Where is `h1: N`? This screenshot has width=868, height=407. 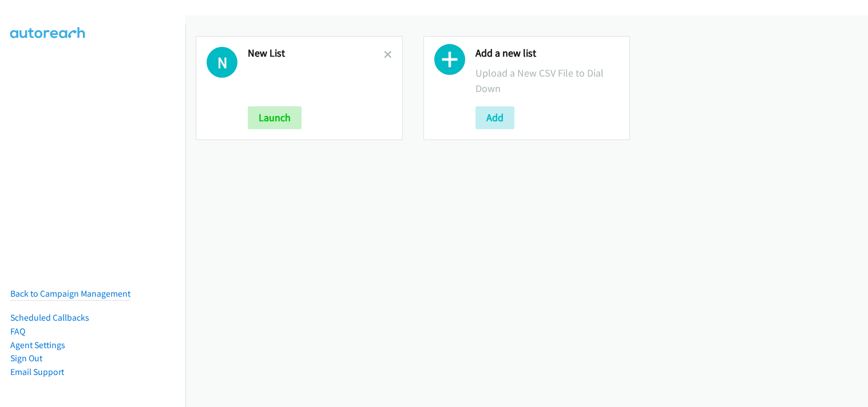 h1: N is located at coordinates (222, 62).